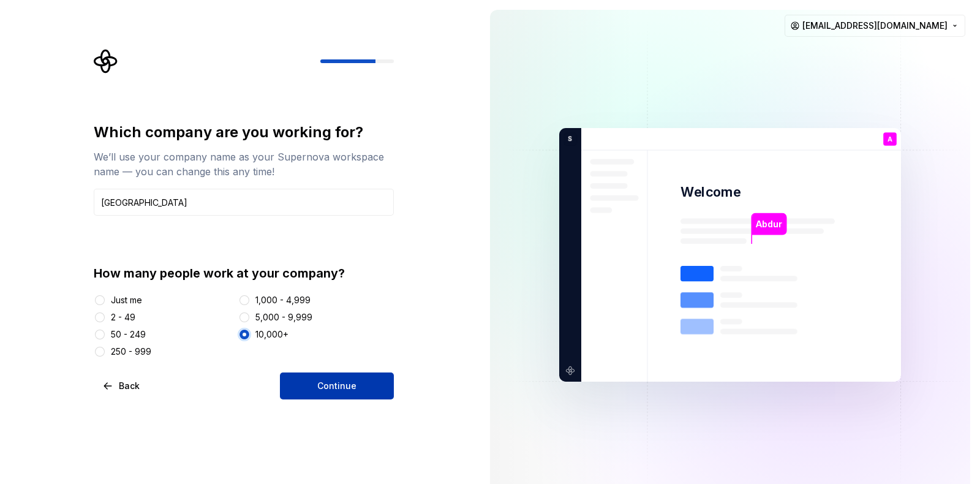  Describe the element at coordinates (244, 132) in the screenshot. I see `div: Which company are you working for?` at that location.